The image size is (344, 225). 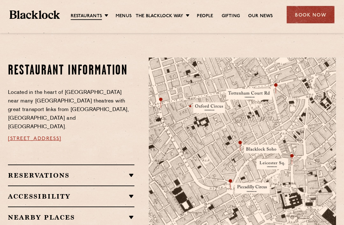 What do you see at coordinates (71, 197) in the screenshot?
I see `h2: Accessibility` at bounding box center [71, 197].